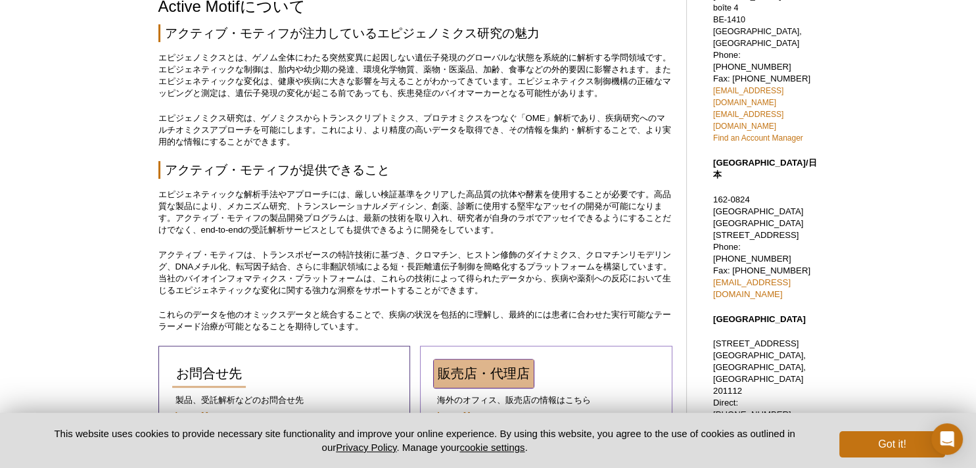 This screenshot has height=468, width=976. What do you see at coordinates (947, 439) in the screenshot?
I see `div: Open Intercom Messenger` at bounding box center [947, 439].